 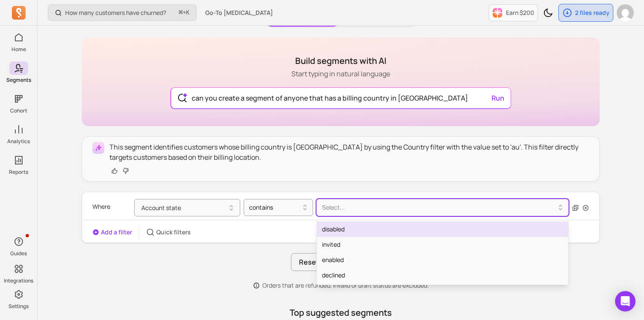 I want to click on p: Settings, so click(x=18, y=307).